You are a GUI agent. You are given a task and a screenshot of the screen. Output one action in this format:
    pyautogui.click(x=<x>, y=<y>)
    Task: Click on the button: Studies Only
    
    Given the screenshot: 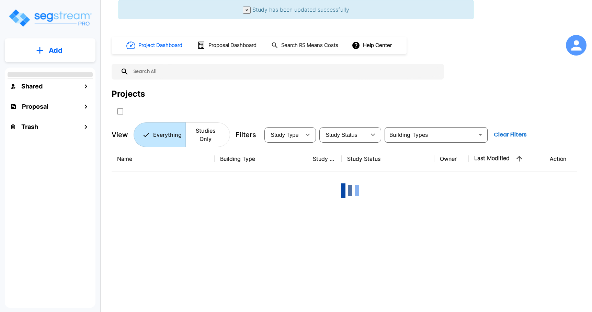 What is the action you would take?
    pyautogui.click(x=208, y=135)
    